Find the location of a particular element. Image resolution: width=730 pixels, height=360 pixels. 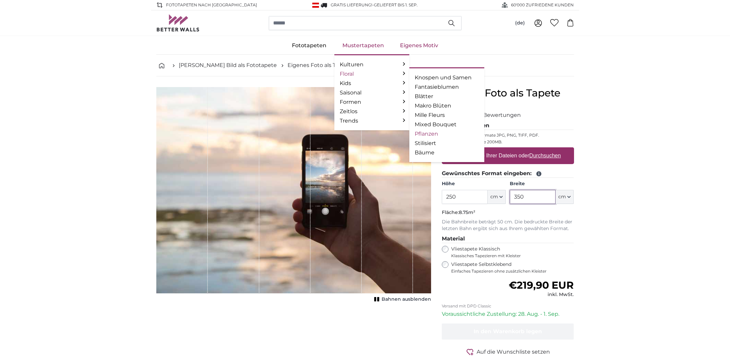

span: Geliefert bis 1. Sep. is located at coordinates (396, 5).